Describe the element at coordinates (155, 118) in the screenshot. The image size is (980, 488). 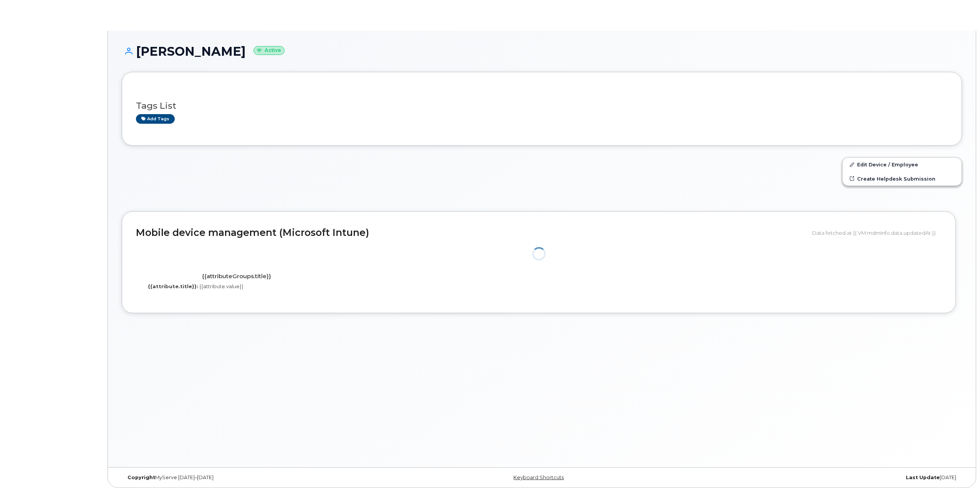
I see `a: Add tags` at that location.